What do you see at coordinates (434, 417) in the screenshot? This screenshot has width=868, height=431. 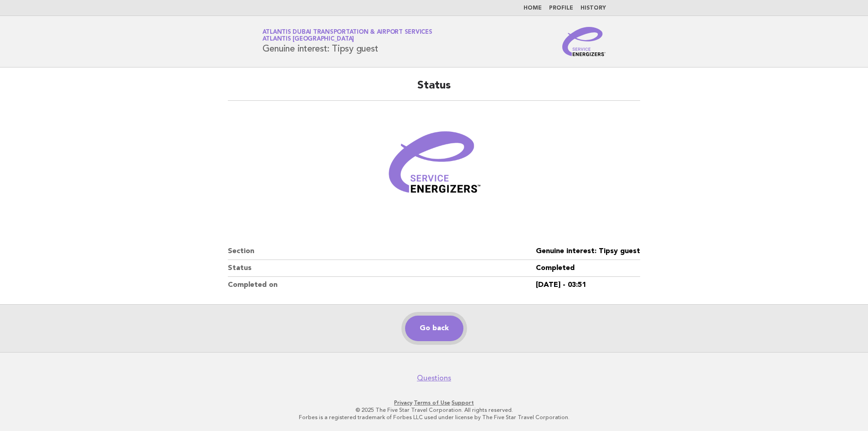 I see `p: Forbes is a registered trademark of Forbes LLC used under license by The Five Star Travel Corpora...` at bounding box center [434, 417].